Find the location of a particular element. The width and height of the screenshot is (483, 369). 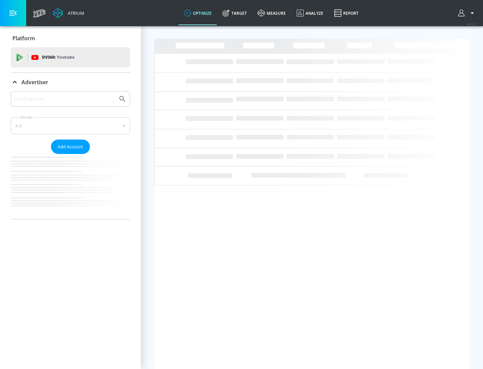

a: Atrium is located at coordinates (68, 13).